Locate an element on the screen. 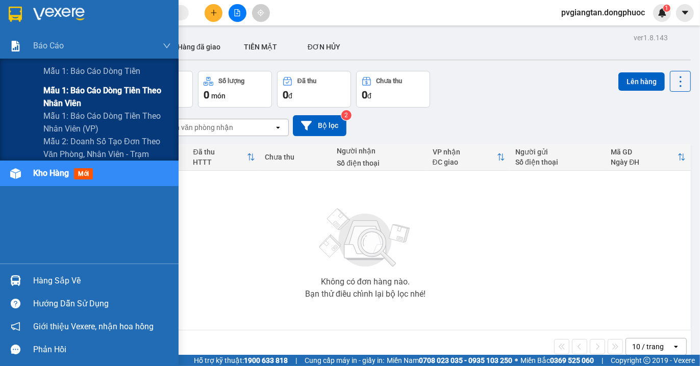 The width and height of the screenshot is (700, 366). span: ĐƠN HỦY is located at coordinates (324, 47).